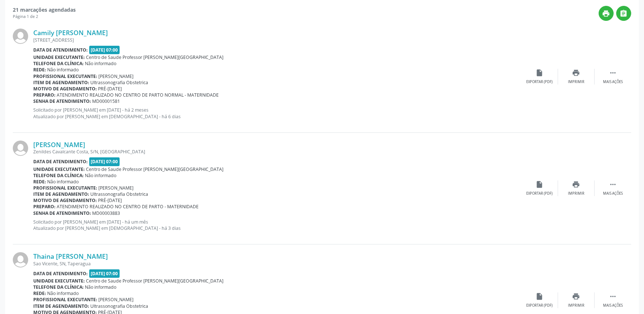 This screenshot has width=644, height=314. I want to click on div: Página 1 de 2, so click(44, 17).